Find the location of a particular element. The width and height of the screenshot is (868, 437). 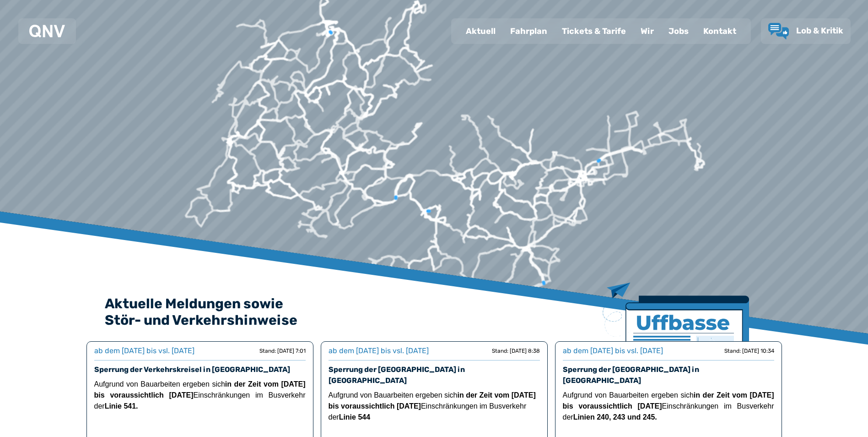

div: Aktuell is located at coordinates (481, 31).